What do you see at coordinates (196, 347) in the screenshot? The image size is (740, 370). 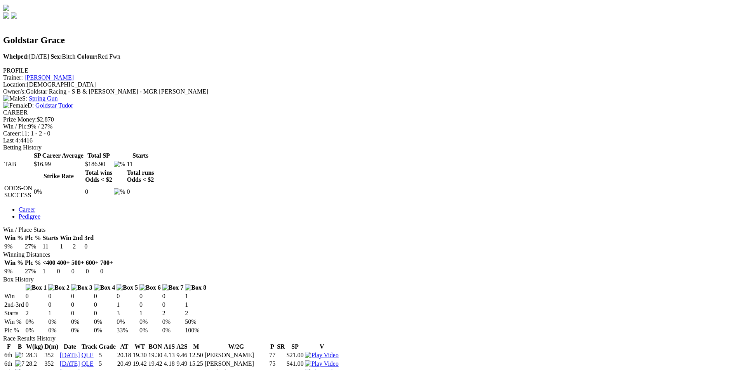 I see `th: M` at bounding box center [196, 347].